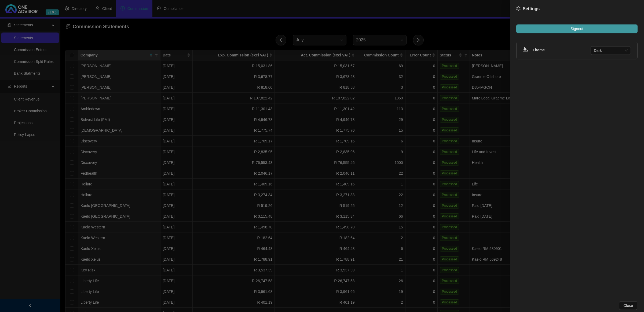 The image size is (644, 312). Describe the element at coordinates (526, 50) in the screenshot. I see `span: bg-colors` at that location.